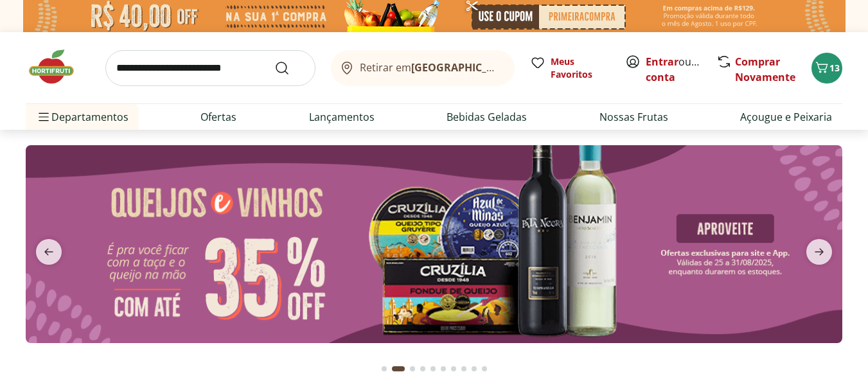 This screenshot has height=390, width=868. I want to click on img: Hortifruti, so click(57, 67).